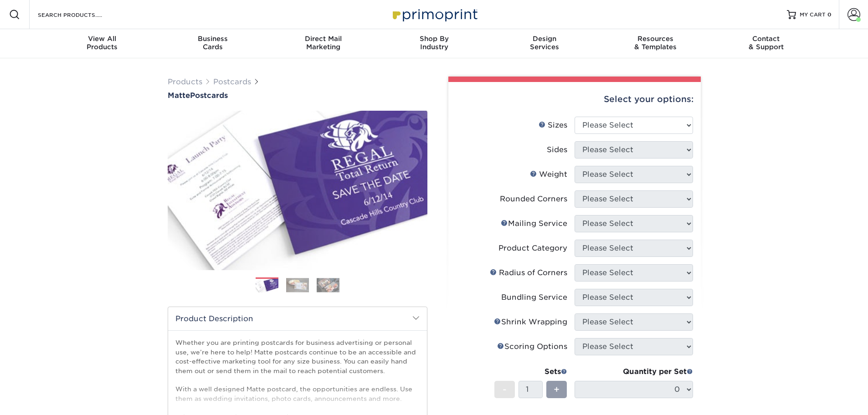 This screenshot has width=868, height=415. What do you see at coordinates (323, 38) in the screenshot?
I see `span: Direct Mail` at bounding box center [323, 38].